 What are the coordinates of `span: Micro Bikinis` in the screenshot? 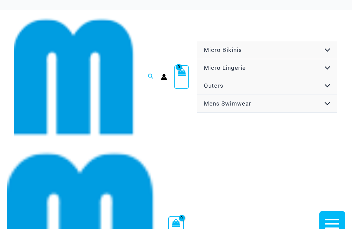 It's located at (223, 50).